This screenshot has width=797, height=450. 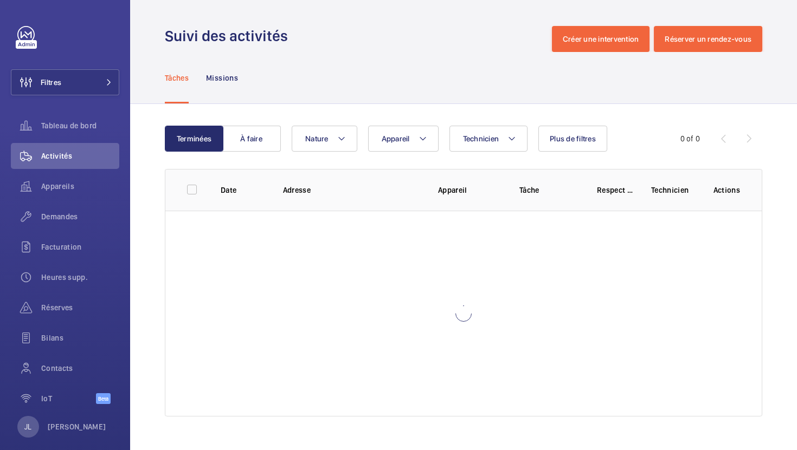 I want to click on span: IoT, so click(x=68, y=399).